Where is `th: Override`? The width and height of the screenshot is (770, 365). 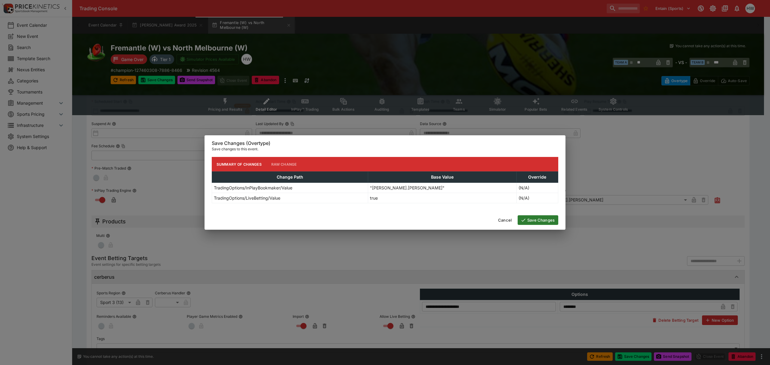 th: Override is located at coordinates (537, 177).